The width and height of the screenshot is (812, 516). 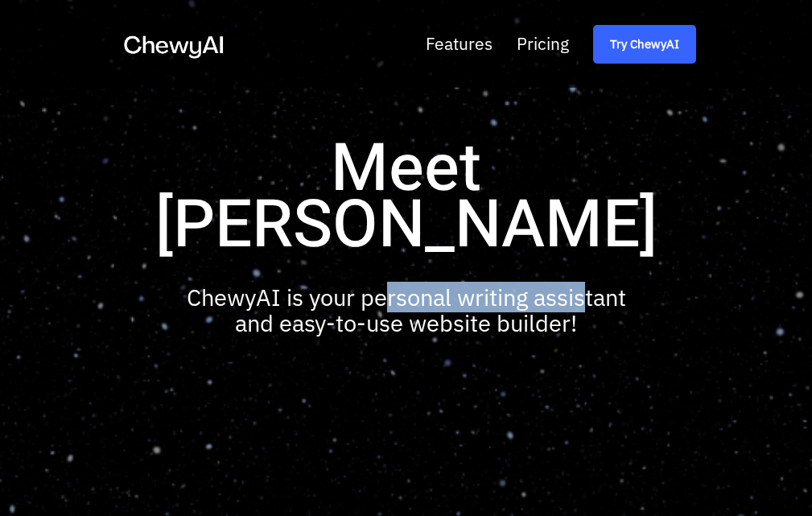 I want to click on img: ChewyAI, so click(x=174, y=44).